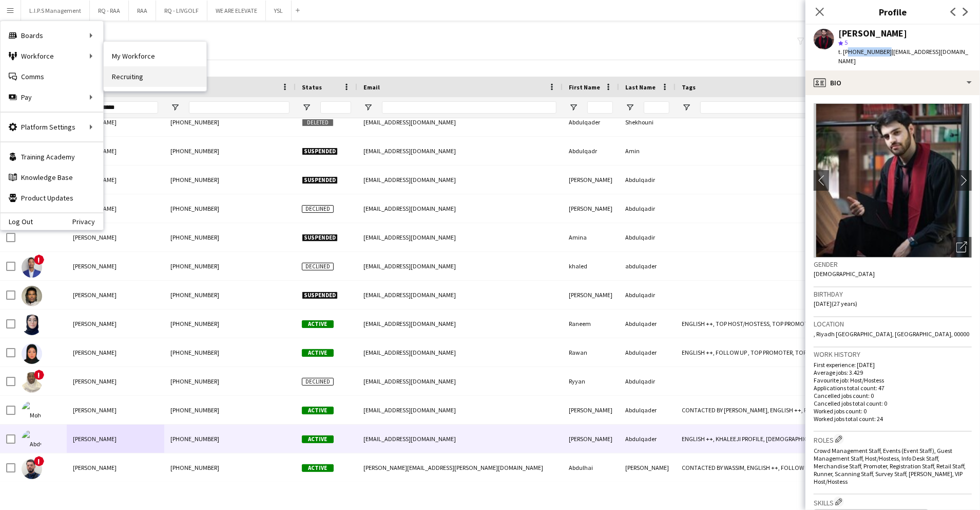 This screenshot has width=980, height=510. I want to click on button: RAA, so click(142, 10).